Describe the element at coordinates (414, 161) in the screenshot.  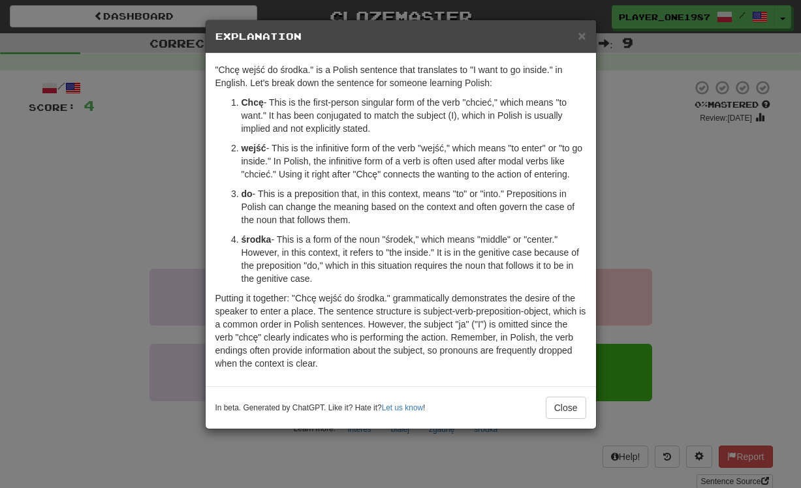
I see `p: - This is the infinitive form of the verb "wejść," which means "to enter" or "to go inside." In P...` at that location.